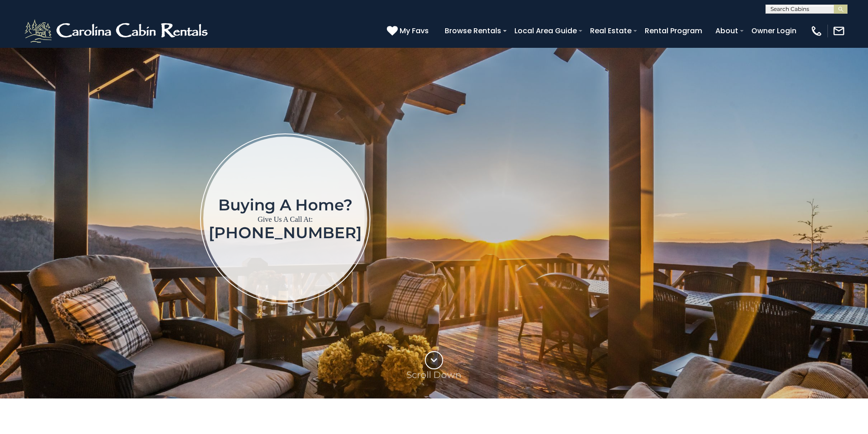 This screenshot has width=868, height=434. What do you see at coordinates (816, 31) in the screenshot?
I see `img: phone-regular-white.png` at bounding box center [816, 31].